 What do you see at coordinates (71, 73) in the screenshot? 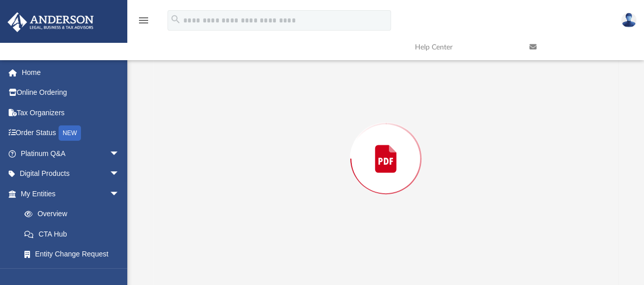
I see `a: Home` at bounding box center [71, 73].